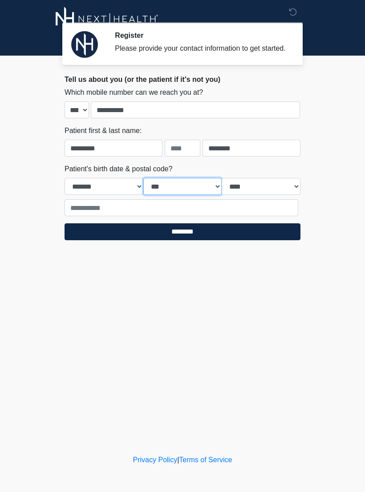 Image resolution: width=365 pixels, height=492 pixels. What do you see at coordinates (84, 44) in the screenshot?
I see `img: Agent Avatar` at bounding box center [84, 44].